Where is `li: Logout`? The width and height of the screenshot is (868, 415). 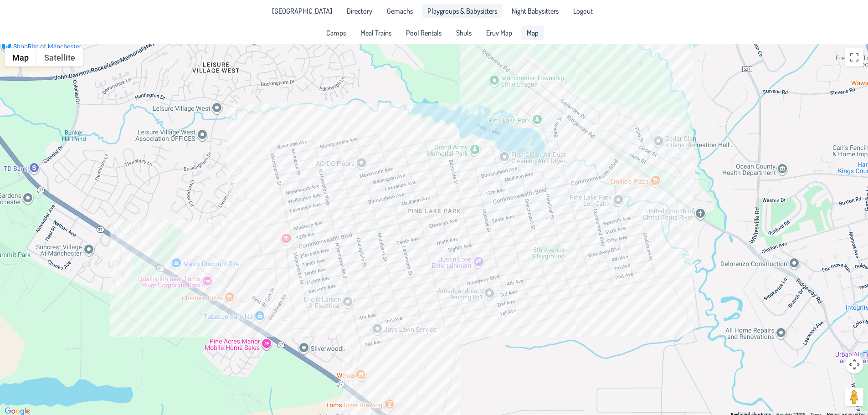
li: Logout is located at coordinates (583, 11).